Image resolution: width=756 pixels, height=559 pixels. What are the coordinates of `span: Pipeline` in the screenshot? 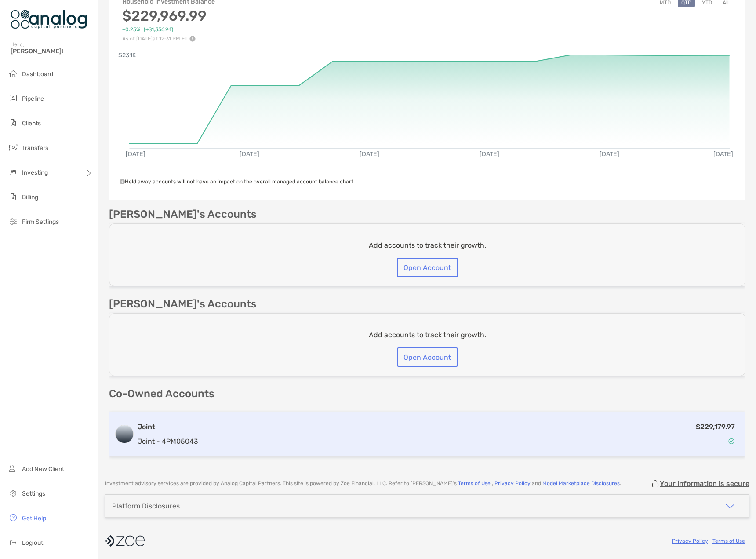 It's located at (33, 98).